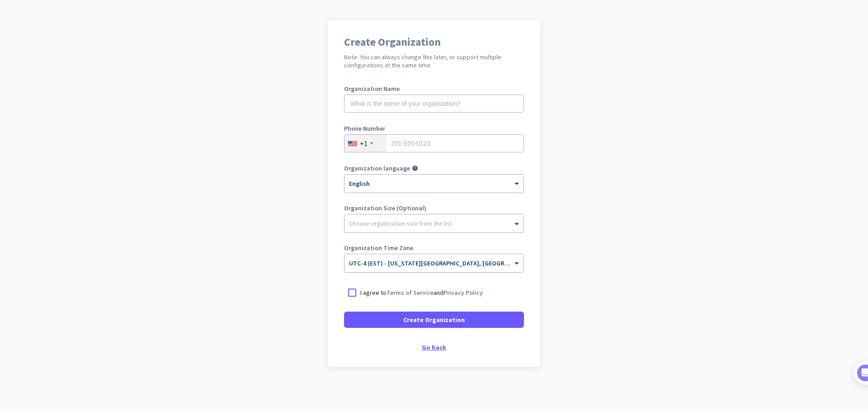 The width and height of the screenshot is (868, 412). Describe the element at coordinates (434, 208) in the screenshot. I see `label: Organization Size (Optional)` at that location.